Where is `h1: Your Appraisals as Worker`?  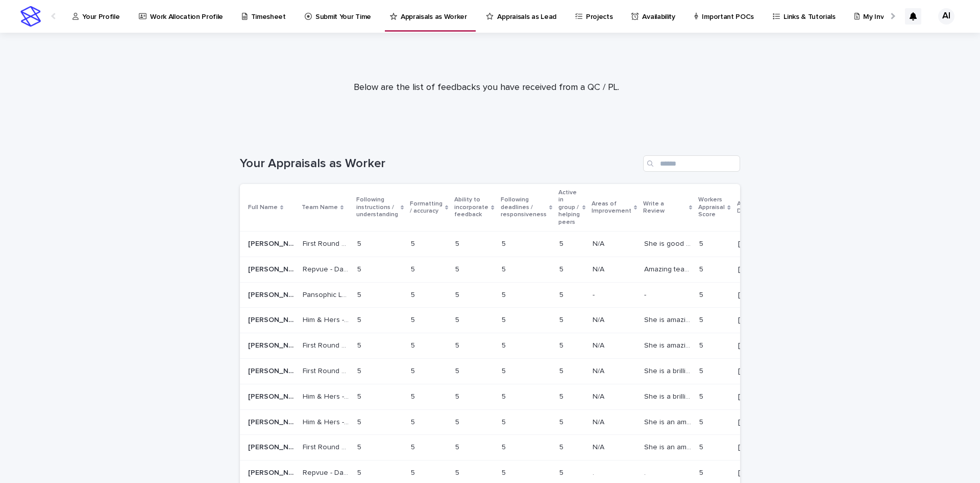
h1: Your Appraisals as Worker is located at coordinates (439, 164).